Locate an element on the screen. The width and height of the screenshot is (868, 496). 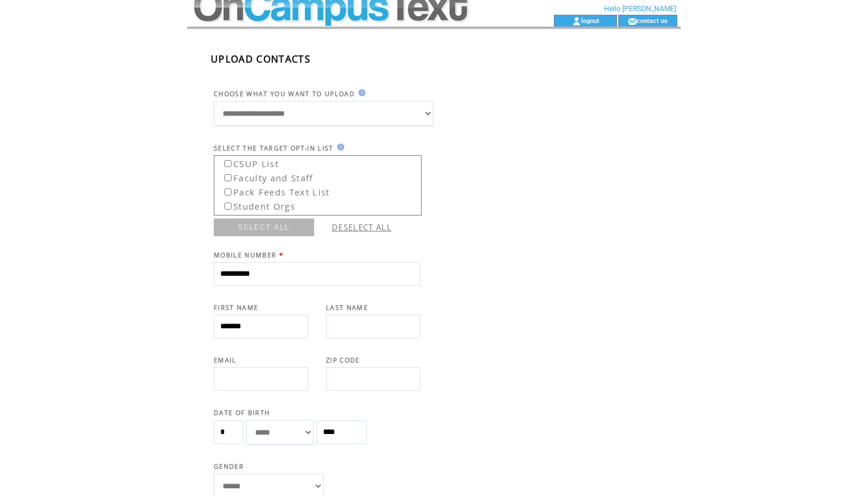
a: SELECT ALL is located at coordinates (264, 228).